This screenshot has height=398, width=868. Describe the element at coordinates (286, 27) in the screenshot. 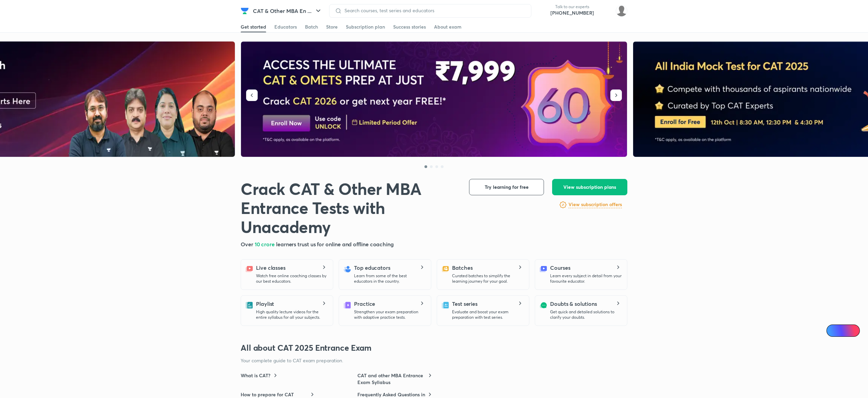

I see `div: Educators` at that location.